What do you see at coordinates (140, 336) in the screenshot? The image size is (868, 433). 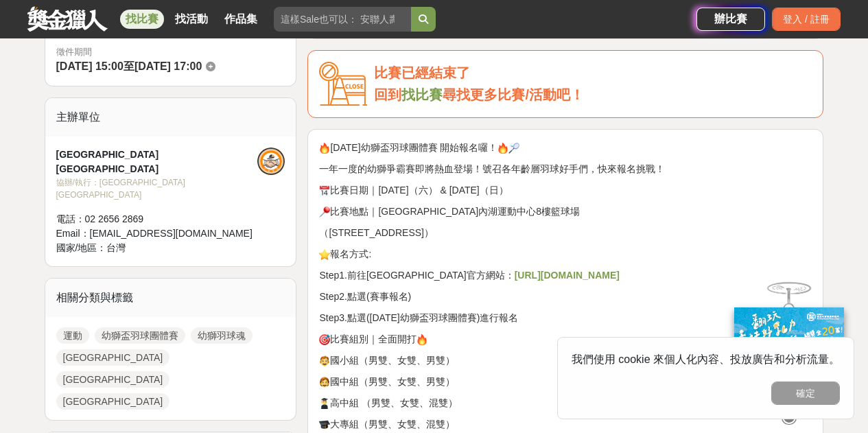 I see `a: 幼獅盃羽球團體賽` at bounding box center [140, 336].